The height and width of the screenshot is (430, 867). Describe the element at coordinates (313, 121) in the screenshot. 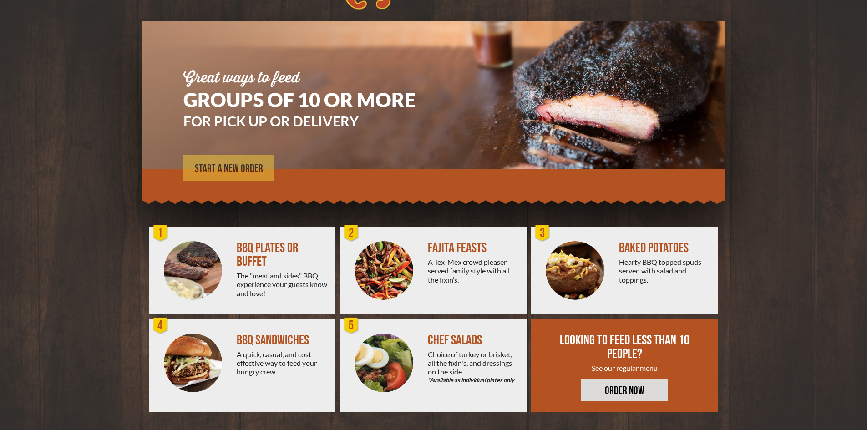

I see `h3: FOR PICK UP OR DELIVERY` at that location.